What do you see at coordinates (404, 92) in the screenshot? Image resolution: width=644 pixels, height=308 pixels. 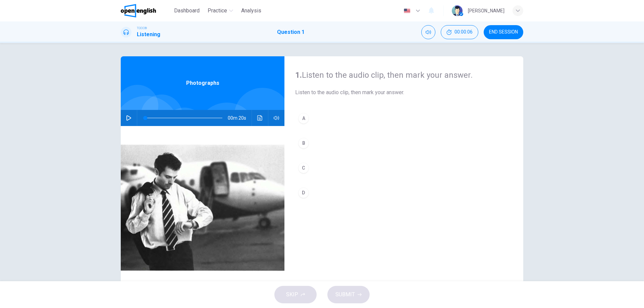 I see `span: Listen to the audio clip, then mark your answer.` at bounding box center [404, 92].